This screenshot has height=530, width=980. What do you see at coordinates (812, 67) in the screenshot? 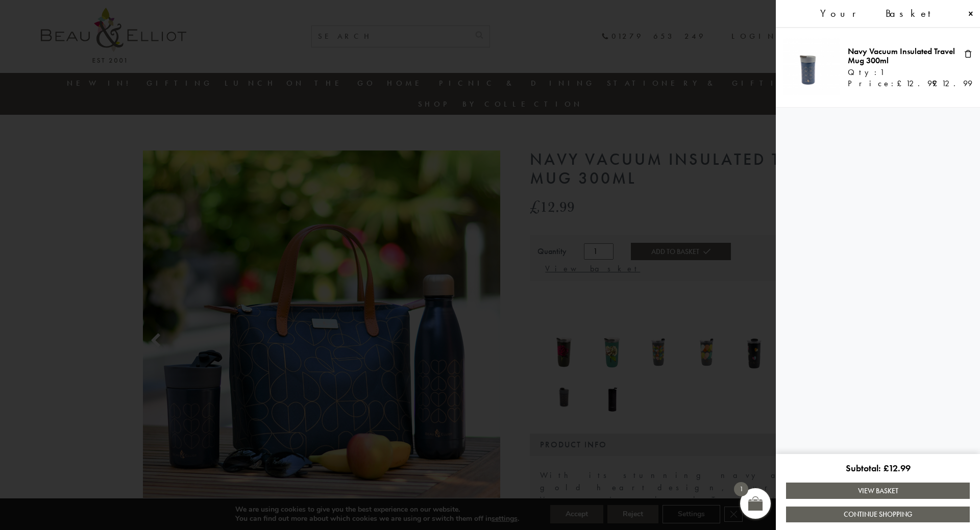
I see `img: Navy Vacuum Insulated Travel Mug 300ml` at bounding box center [812, 67].